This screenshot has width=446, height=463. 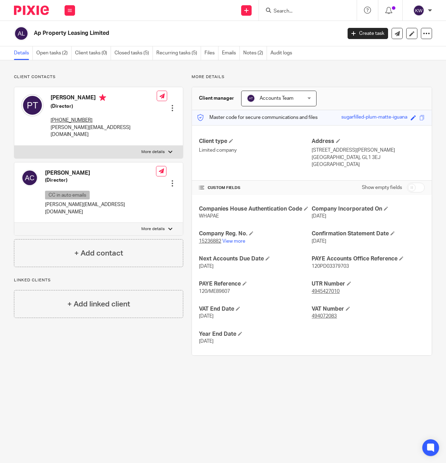 I want to click on h2: Ap Property Leasing Limited, so click(x=155, y=33).